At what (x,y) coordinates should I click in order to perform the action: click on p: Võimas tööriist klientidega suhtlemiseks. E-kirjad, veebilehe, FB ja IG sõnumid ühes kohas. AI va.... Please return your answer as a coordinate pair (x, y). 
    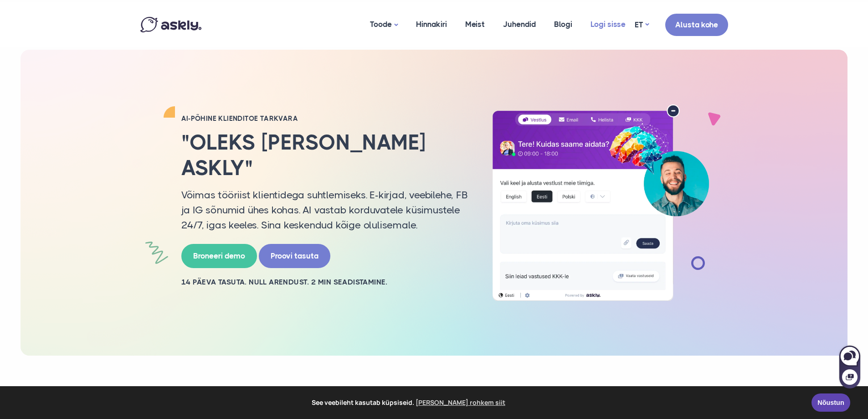
    Looking at the image, I should click on (325, 210).